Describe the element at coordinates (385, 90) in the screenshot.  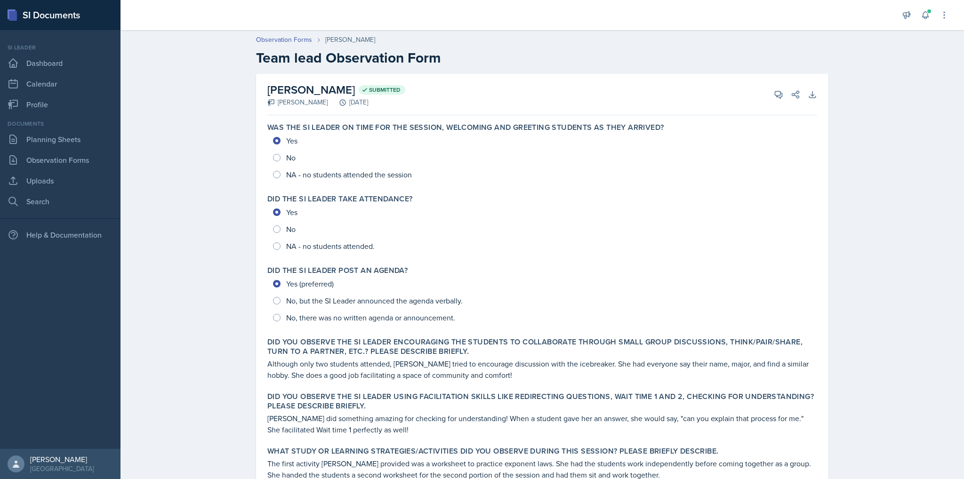
I see `span: Submitted` at that location.